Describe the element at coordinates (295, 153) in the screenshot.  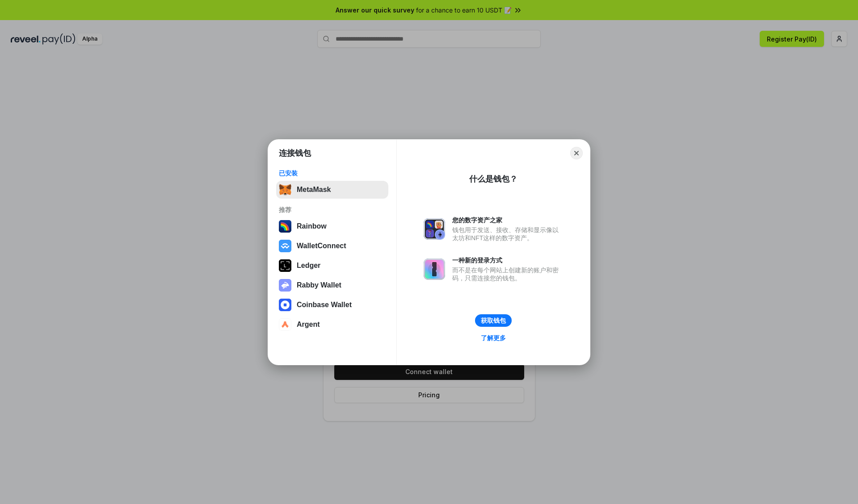
I see `h1: 连接钱包` at that location.